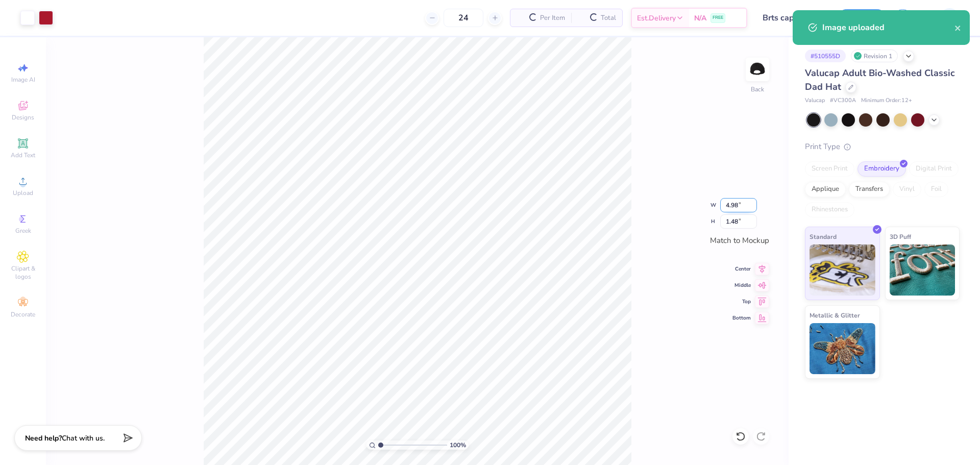 This screenshot has height=465, width=980. Describe the element at coordinates (84, 438) in the screenshot. I see `span: Chat with us.` at that location.